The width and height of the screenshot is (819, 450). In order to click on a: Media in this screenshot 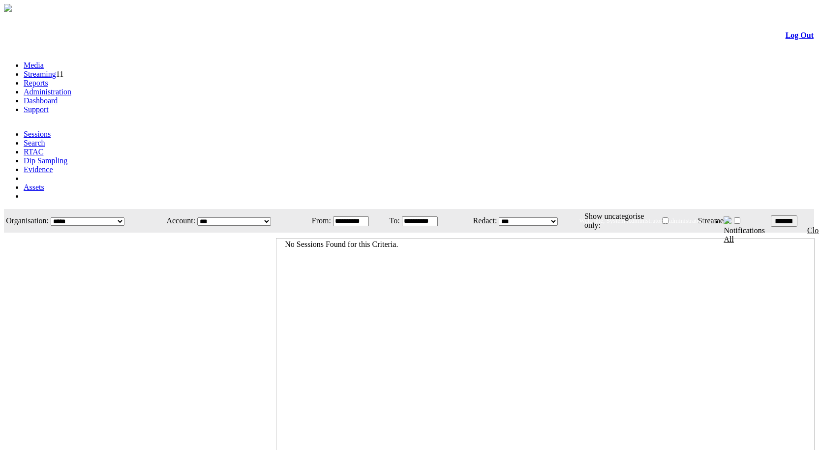, I will do `click(33, 65)`.